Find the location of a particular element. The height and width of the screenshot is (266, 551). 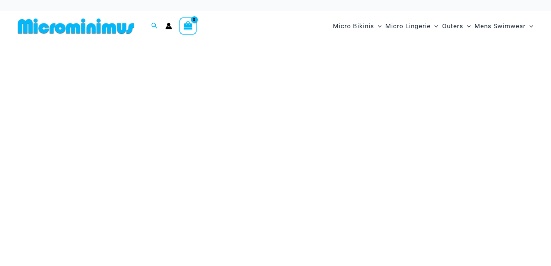

a: OutersMenu ToggleMenu Toggle is located at coordinates (456, 26).